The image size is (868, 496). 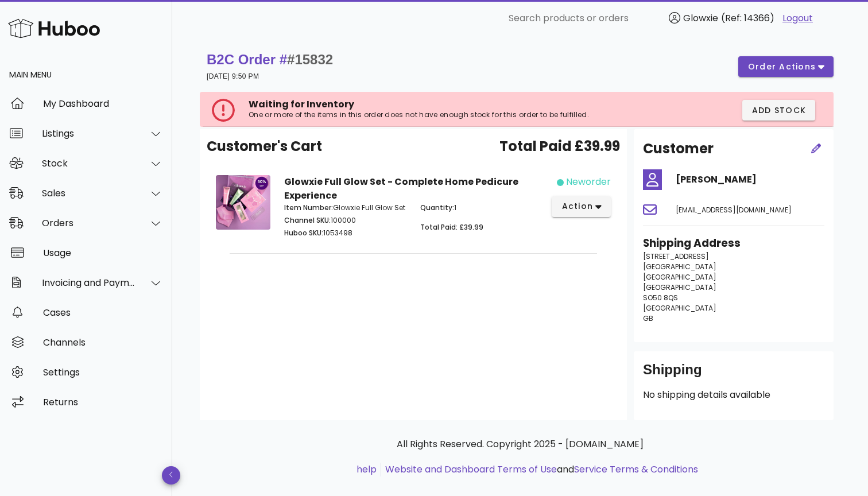 I want to click on div: Sales, so click(x=88, y=193).